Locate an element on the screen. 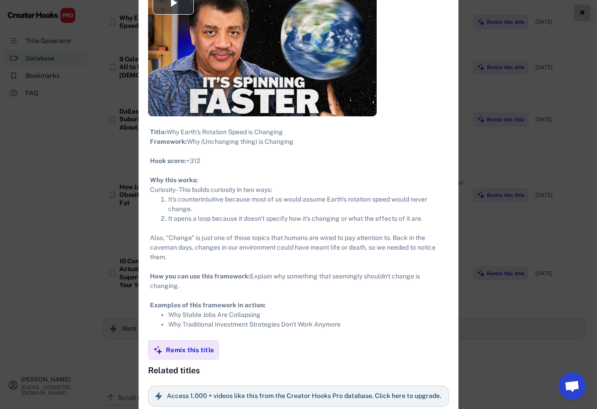 Image resolution: width=597 pixels, height=409 pixels. a: Open chat is located at coordinates (573, 386).